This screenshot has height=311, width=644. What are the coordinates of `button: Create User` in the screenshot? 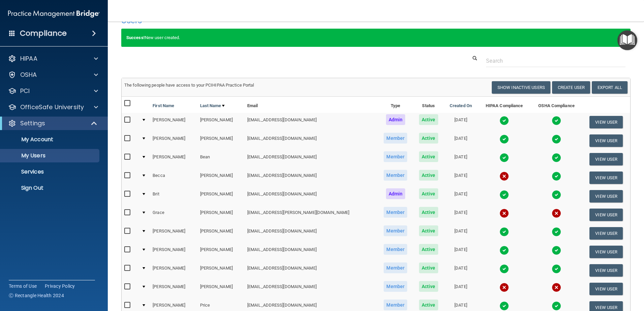 It's located at (571, 87).